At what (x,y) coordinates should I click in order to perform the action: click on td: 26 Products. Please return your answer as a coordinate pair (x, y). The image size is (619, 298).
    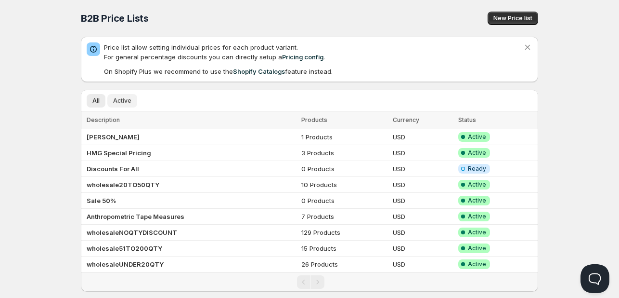
    Looking at the image, I should click on (344, 264).